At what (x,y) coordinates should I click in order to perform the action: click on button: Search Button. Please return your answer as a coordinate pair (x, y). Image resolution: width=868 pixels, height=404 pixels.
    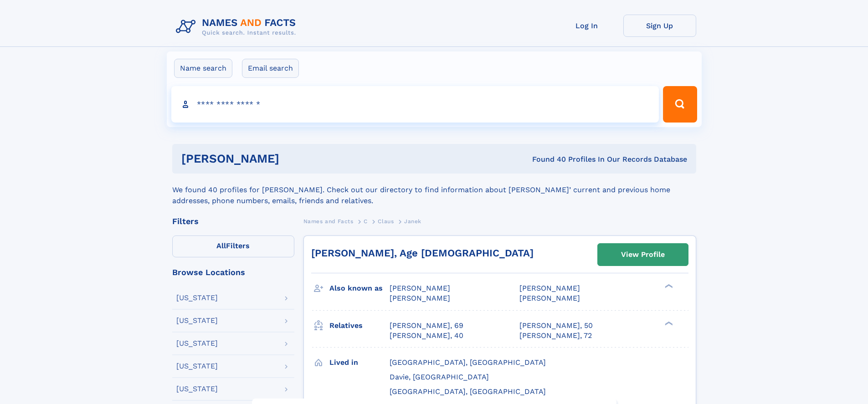
    Looking at the image, I should click on (680, 104).